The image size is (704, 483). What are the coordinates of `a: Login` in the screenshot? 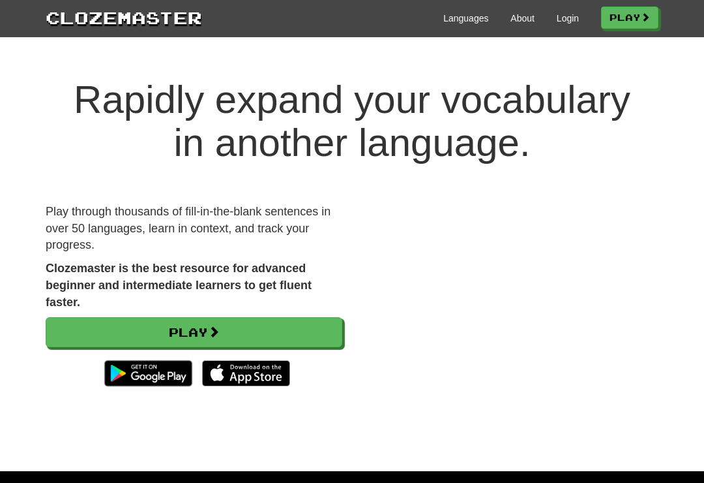 It's located at (568, 18).